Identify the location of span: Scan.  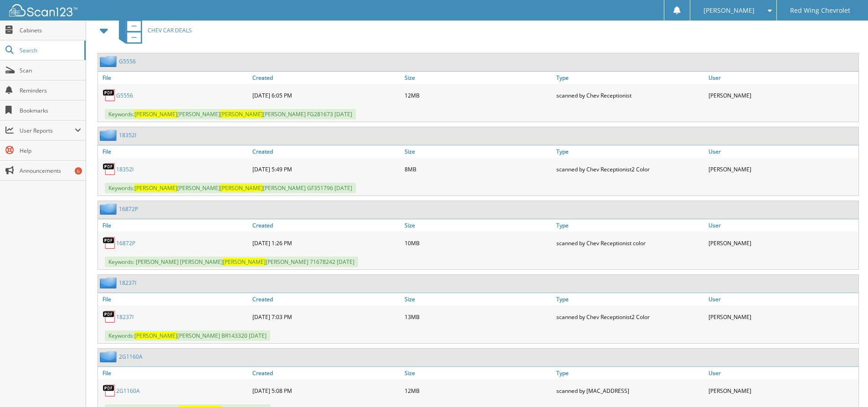
(50, 70).